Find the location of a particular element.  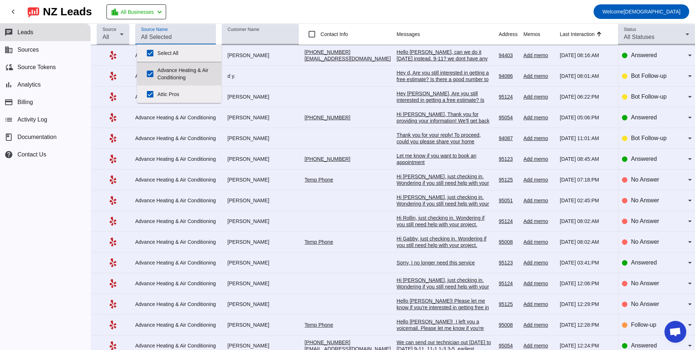

mat-icon: business is located at coordinates (9, 50).